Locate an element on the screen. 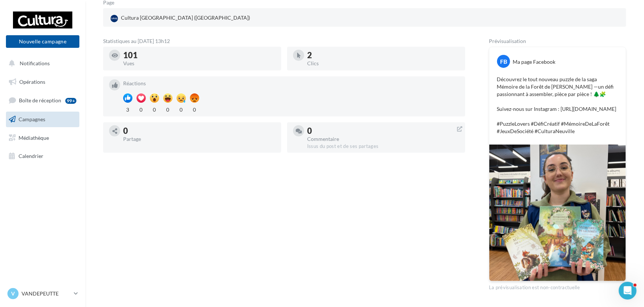 This screenshot has height=307, width=644. span: Notifications is located at coordinates (35, 63).